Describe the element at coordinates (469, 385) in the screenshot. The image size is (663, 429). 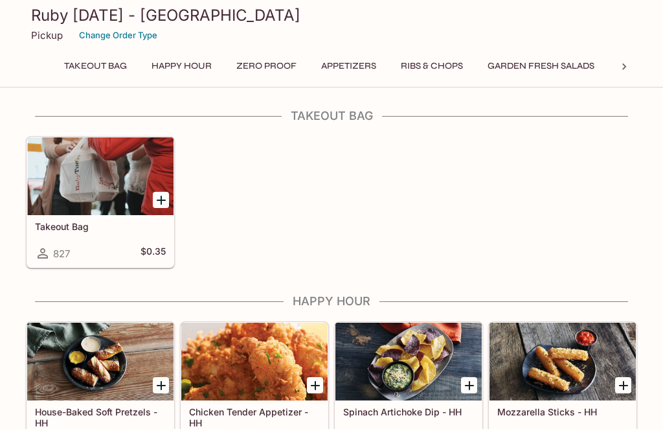
I see `button: Add Spinach Artichoke Dip - HH` at that location.